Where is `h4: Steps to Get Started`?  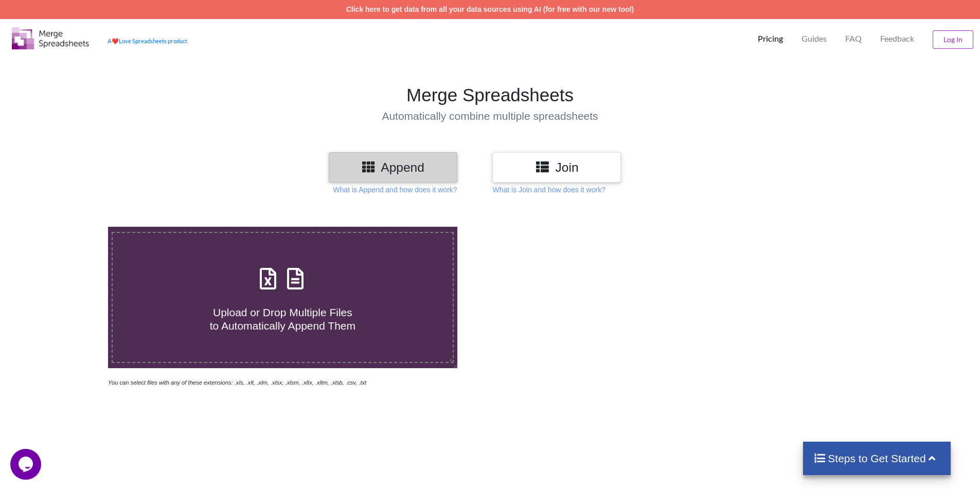
h4: Steps to Get Started is located at coordinates (877, 458).